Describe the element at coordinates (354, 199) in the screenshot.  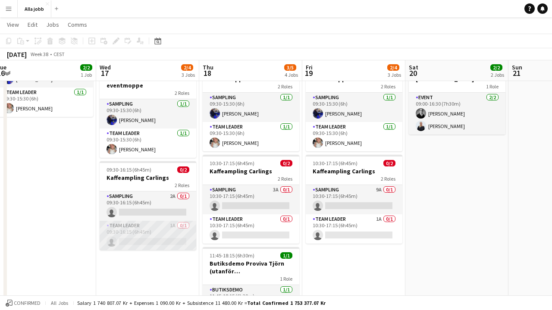
I see `div: 10:30-17:15 (6h45m)0/2Kaffeampling Carlings2 RolesSampling9A0/110:30-17:15 (6h45m) Team Leader1A0...` at that location.